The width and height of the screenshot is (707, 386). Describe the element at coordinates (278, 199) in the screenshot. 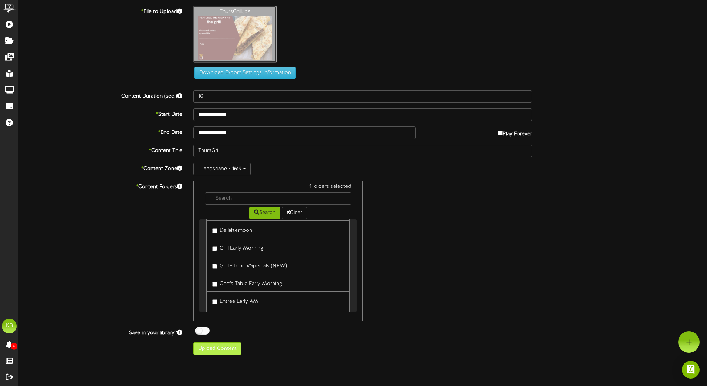

I see `input: -- Search --` at that location.